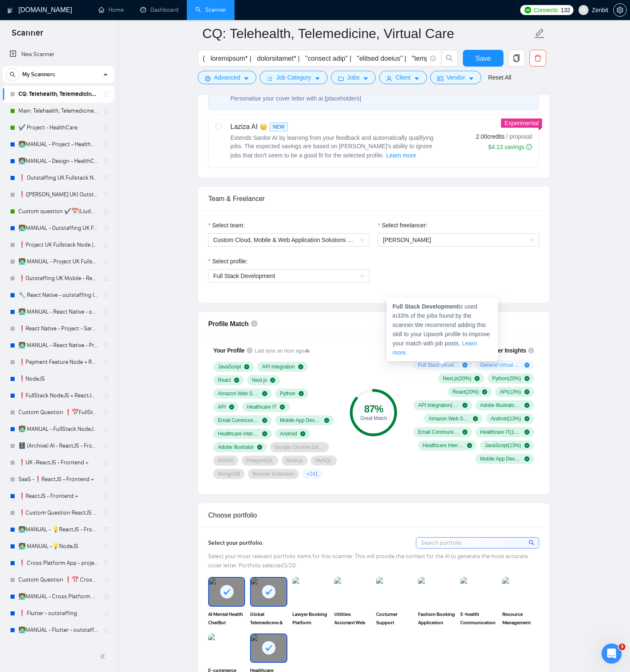  I want to click on span: API Integration ( 13 %), so click(439, 405).